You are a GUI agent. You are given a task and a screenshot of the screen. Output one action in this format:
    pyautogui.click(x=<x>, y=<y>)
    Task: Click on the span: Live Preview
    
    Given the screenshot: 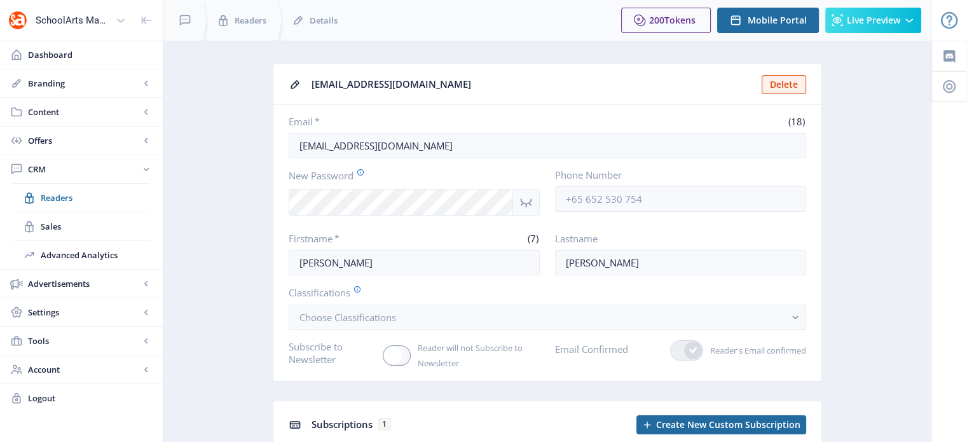 What is the action you would take?
    pyautogui.click(x=874, y=20)
    